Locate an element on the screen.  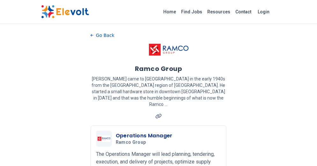
a: Find Jobs is located at coordinates (192, 12).